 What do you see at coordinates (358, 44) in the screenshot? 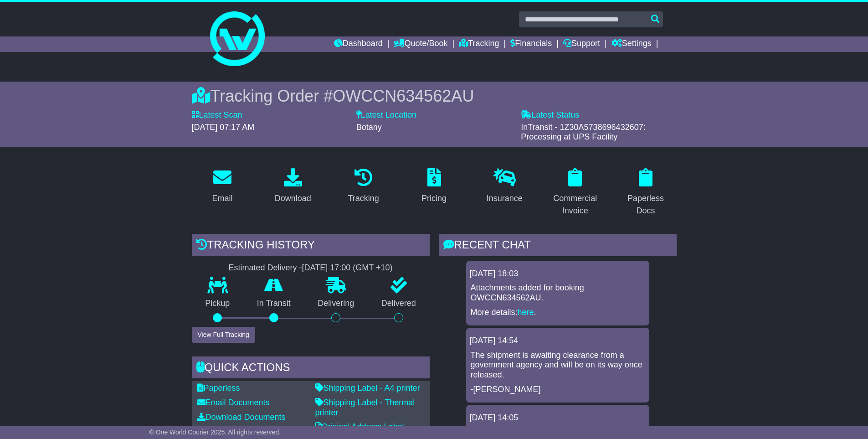
I see `a: Dashboard` at bounding box center [358, 44].